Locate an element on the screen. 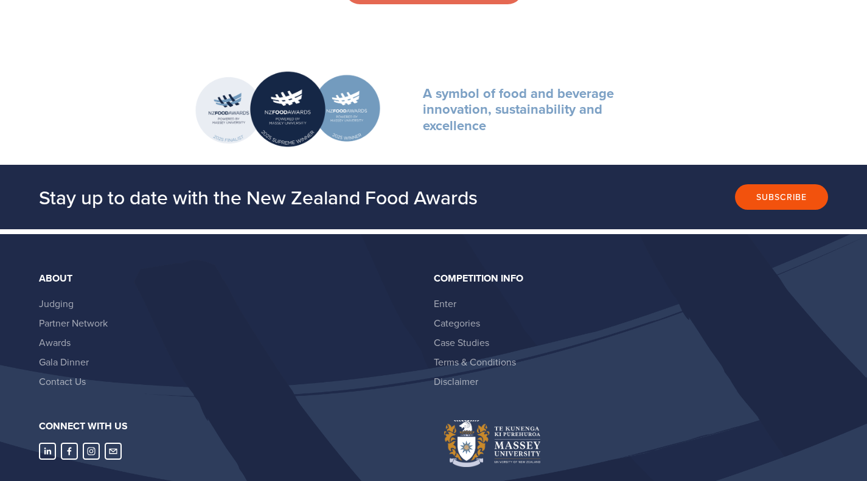 The width and height of the screenshot is (867, 481). a: Awards is located at coordinates (55, 343).